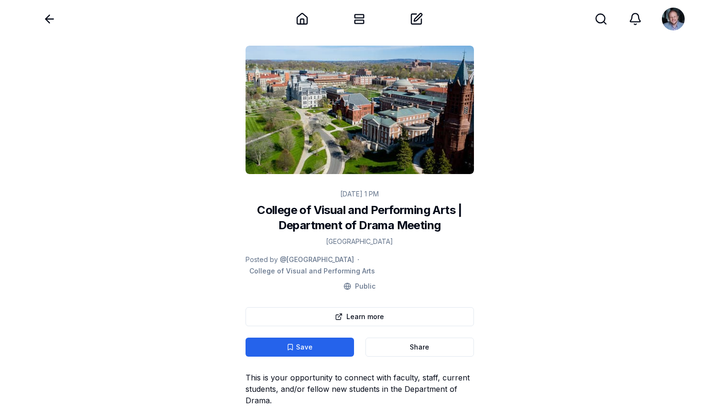 The image size is (719, 418). What do you see at coordinates (360, 110) in the screenshot?
I see `img: College of Visual and Performing Arts | Department of Drama Meeting` at bounding box center [360, 110].